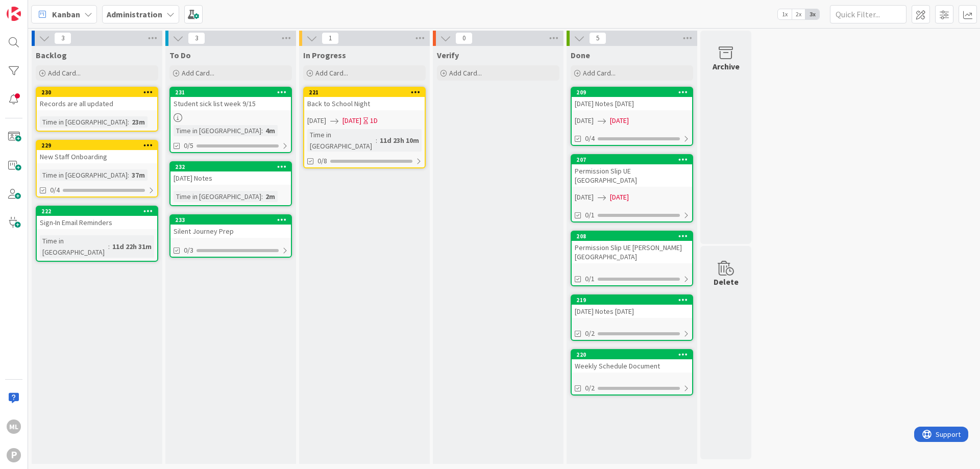  I want to click on div: Archive, so click(726, 66).